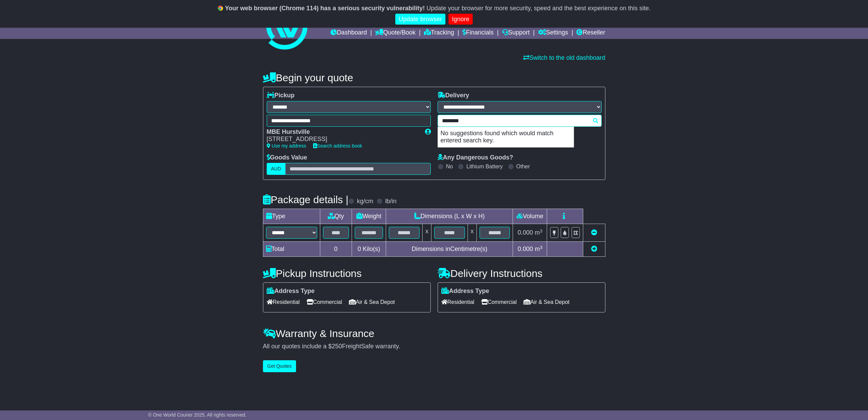 This screenshot has height=420, width=868. I want to click on h4: Warranty & Insurance, so click(434, 333).